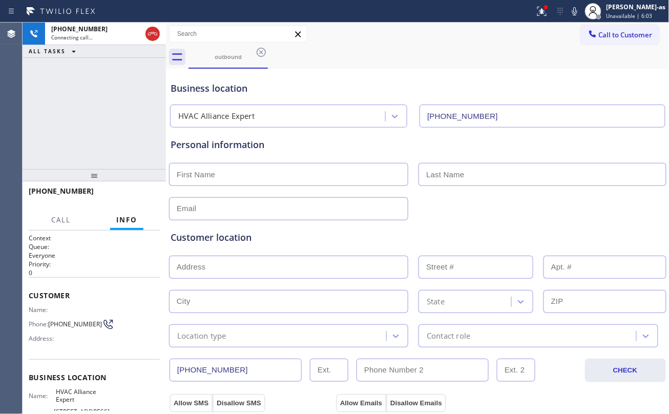 The image size is (669, 414). I want to click on p: 0, so click(94, 273).